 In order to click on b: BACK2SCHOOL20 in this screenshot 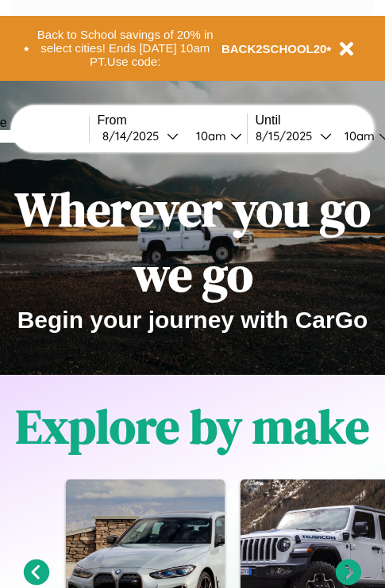, I will do `click(274, 48)`.